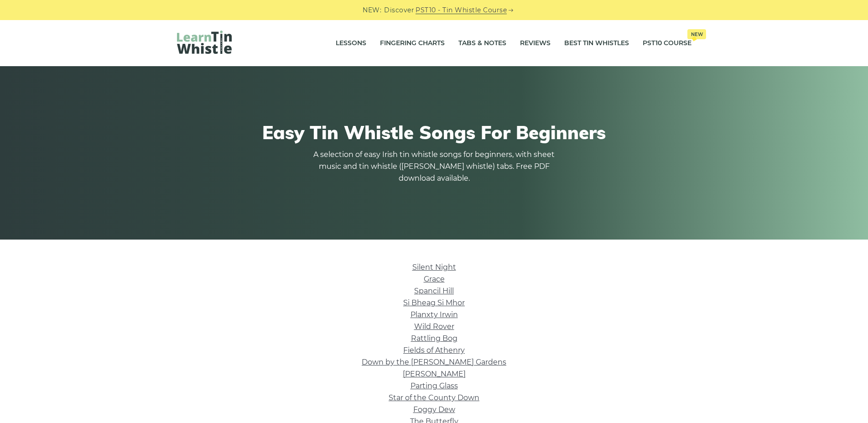 This screenshot has width=868, height=423. Describe the element at coordinates (435, 326) in the screenshot. I see `a: Wild Rover` at that location.